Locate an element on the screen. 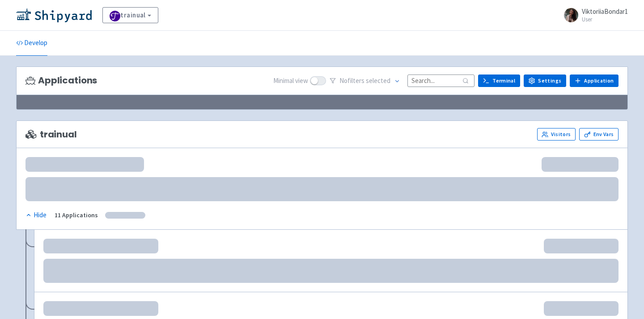 This screenshot has height=319, width=644. a: Env Vars is located at coordinates (598, 134).